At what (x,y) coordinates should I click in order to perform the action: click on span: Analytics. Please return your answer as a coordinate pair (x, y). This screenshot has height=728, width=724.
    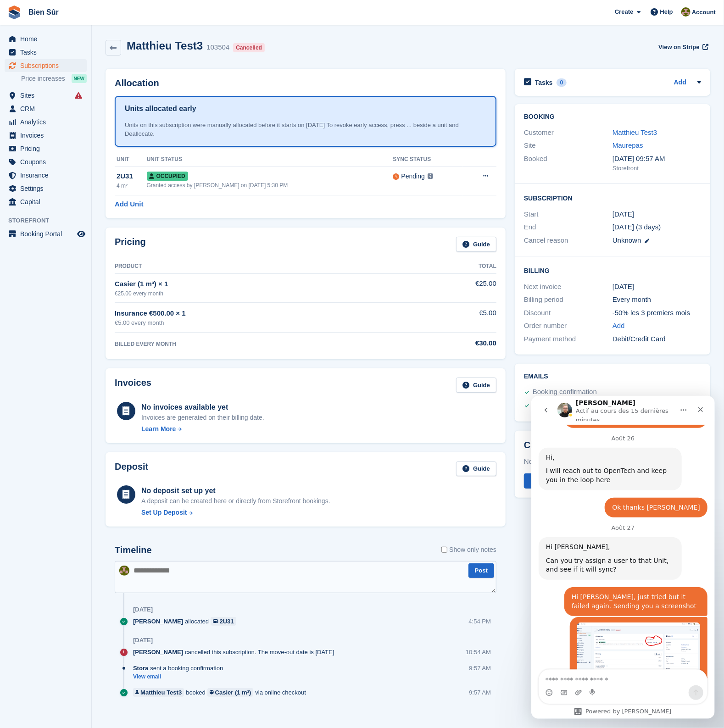
    Looking at the image, I should click on (47, 122).